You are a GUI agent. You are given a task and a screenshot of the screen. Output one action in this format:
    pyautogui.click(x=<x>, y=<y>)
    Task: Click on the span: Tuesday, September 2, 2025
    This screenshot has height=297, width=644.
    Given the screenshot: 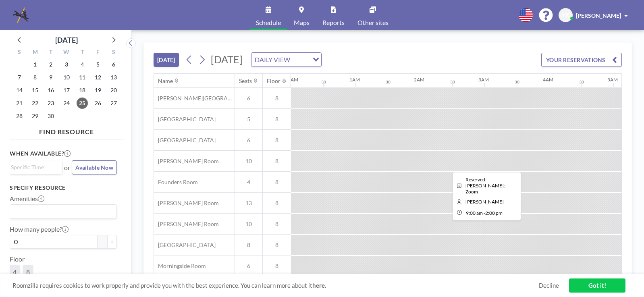 What is the action you would take?
    pyautogui.click(x=51, y=65)
    